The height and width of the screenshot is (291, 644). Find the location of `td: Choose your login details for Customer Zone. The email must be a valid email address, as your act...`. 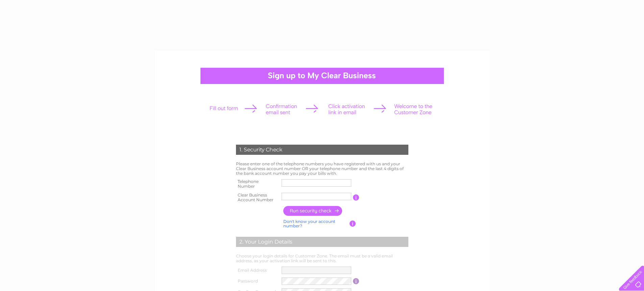

td: Choose your login details for Customer Zone. The email must be a valid email address, as your act... is located at coordinates (322, 258).